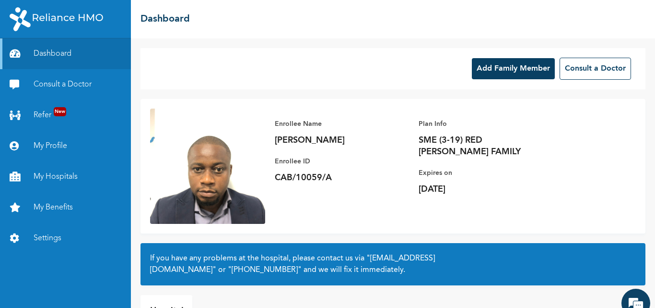 This screenshot has height=308, width=655. What do you see at coordinates (208, 166) in the screenshot?
I see `img: Enrollee` at bounding box center [208, 166].